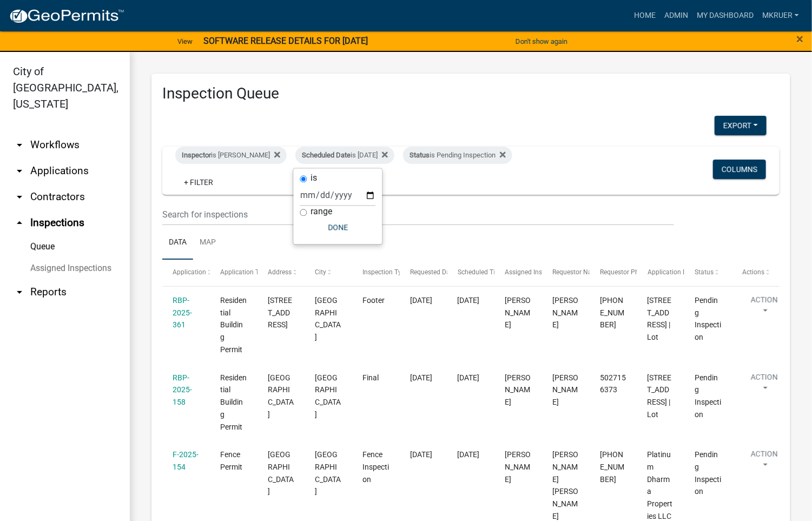 This screenshot has height=521, width=812. What do you see at coordinates (781, 16) in the screenshot?
I see `a: mkruer` at bounding box center [781, 16].